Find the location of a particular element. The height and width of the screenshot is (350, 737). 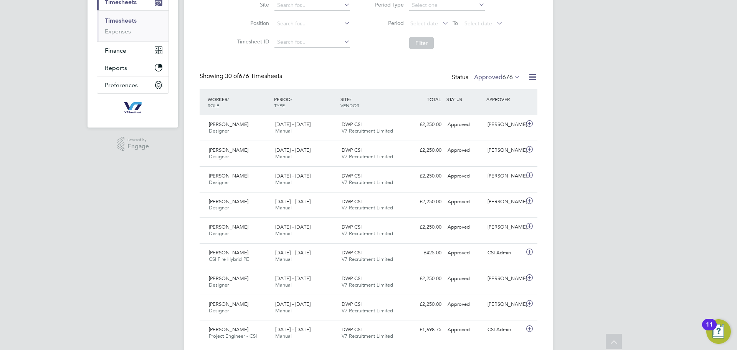

button: Preferences is located at coordinates (133, 85).